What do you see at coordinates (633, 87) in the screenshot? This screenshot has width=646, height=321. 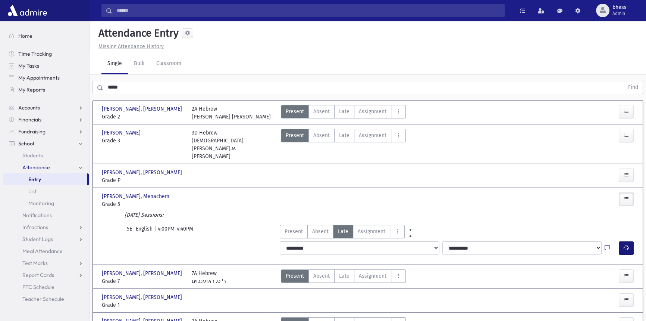 I see `button: Find` at bounding box center [633, 87].